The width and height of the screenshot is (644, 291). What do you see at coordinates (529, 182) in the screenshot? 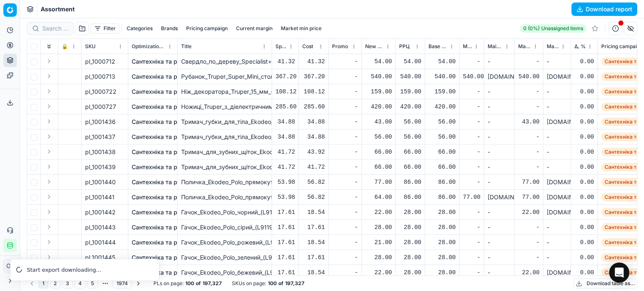
I see `div: 77.00` at bounding box center [529, 182].